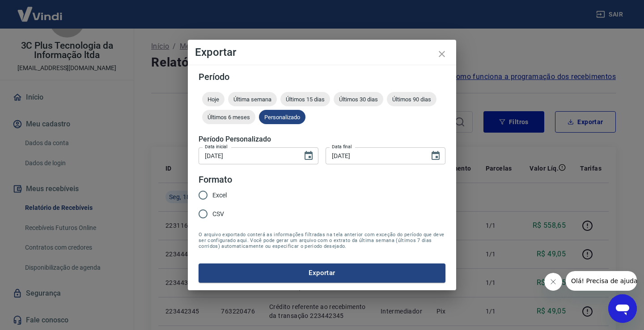  What do you see at coordinates (252, 99) in the screenshot?
I see `div: Última semana` at bounding box center [252, 99].